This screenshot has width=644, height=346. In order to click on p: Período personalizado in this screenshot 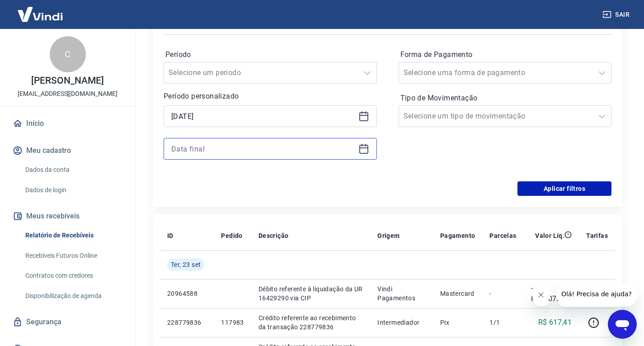, I will do `click(270, 97)`.